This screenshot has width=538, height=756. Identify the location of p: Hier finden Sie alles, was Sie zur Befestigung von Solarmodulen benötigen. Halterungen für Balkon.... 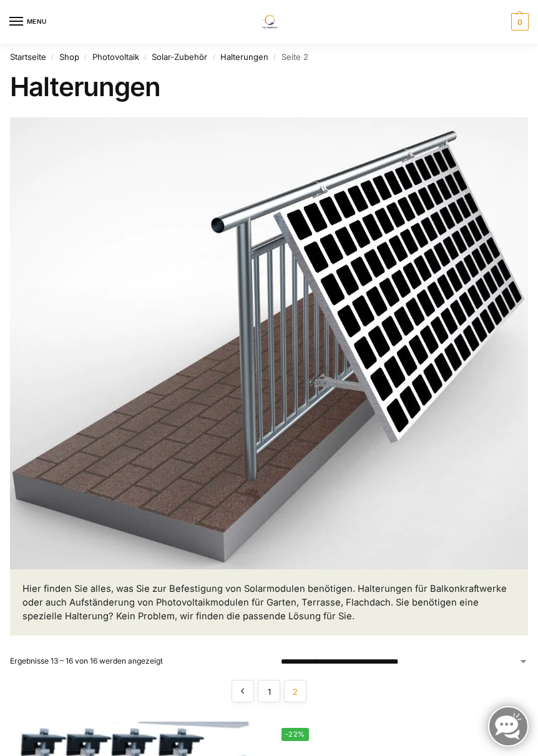
(269, 603).